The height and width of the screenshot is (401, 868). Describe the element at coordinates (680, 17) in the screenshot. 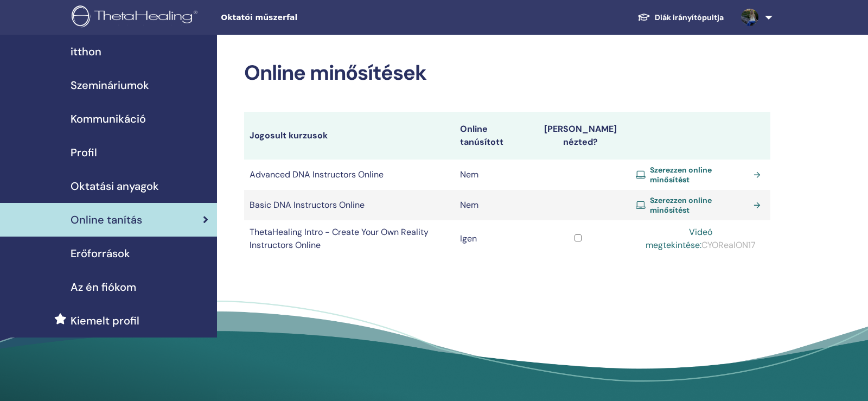

I see `a: Diák irányítópultja` at that location.